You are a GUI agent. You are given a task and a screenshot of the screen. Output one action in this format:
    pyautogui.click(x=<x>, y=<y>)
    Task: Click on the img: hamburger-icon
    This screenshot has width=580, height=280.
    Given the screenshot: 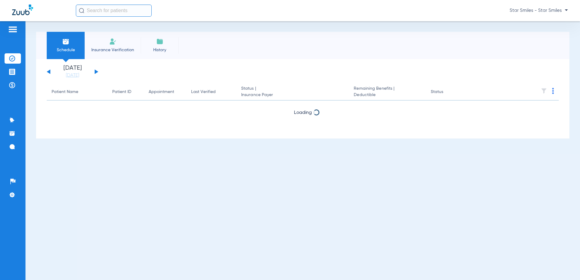 What is the action you would take?
    pyautogui.click(x=13, y=29)
    